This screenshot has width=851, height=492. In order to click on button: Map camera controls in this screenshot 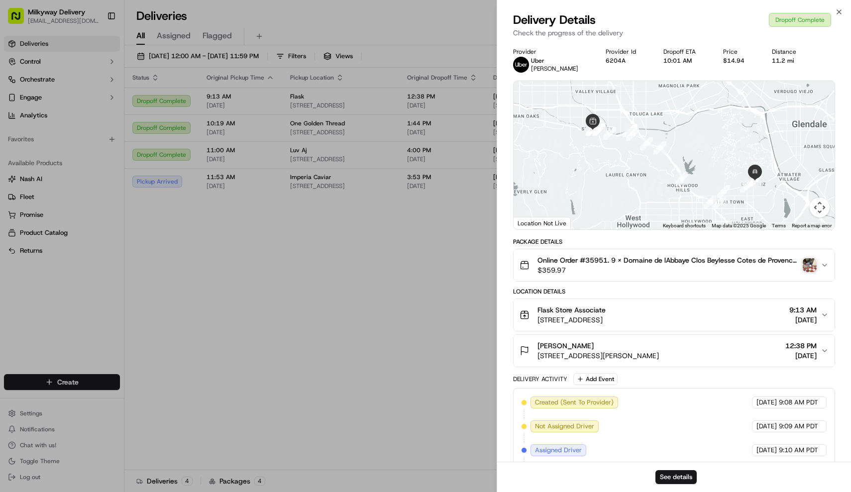, I will do `click(819, 207)`.